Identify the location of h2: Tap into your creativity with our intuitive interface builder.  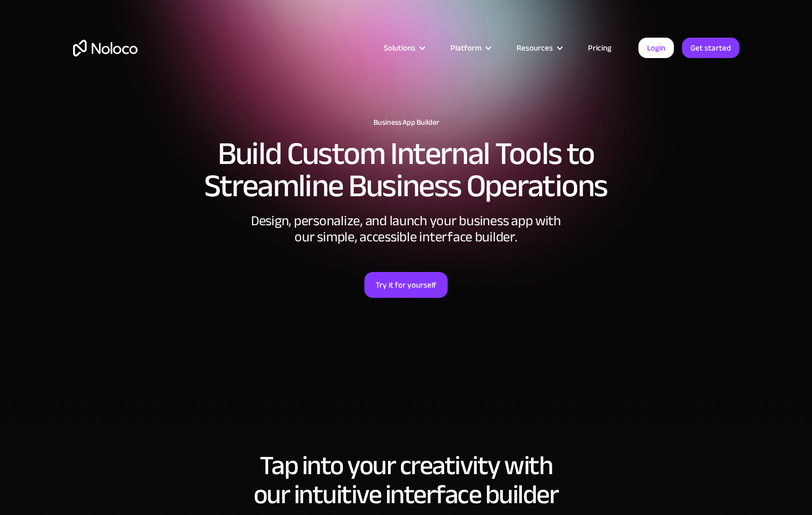
(406, 480).